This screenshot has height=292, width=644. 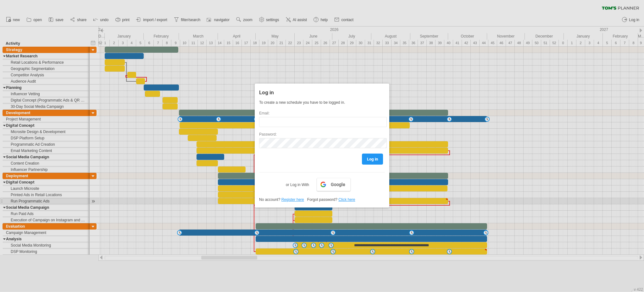 I want to click on a: Click here, so click(x=347, y=199).